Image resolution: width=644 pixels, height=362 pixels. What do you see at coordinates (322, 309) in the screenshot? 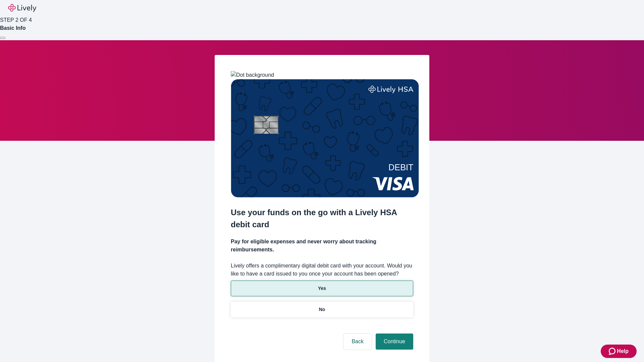
I see `p: No` at bounding box center [322, 309].